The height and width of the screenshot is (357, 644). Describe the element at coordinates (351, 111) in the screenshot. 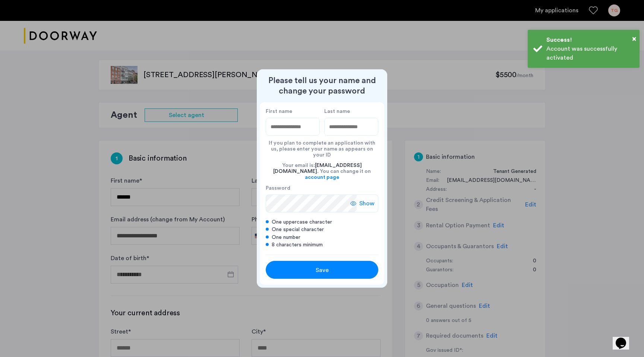

I see `label: Last name` at that location.